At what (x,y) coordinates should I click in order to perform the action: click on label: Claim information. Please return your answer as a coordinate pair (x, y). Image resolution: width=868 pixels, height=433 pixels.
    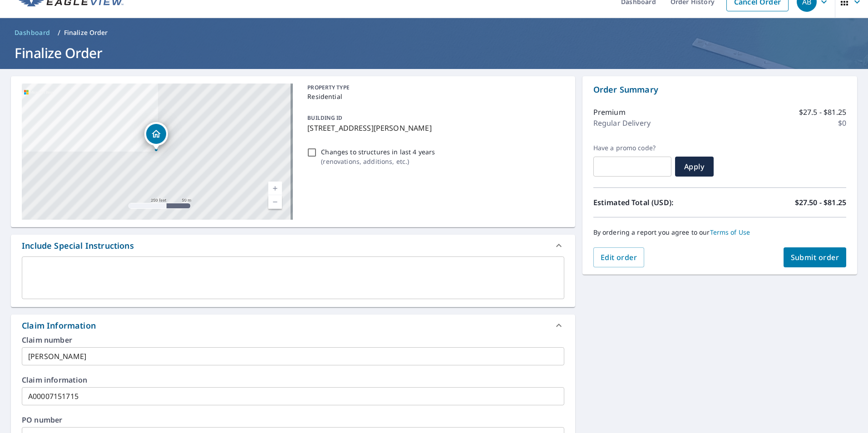
    Looking at the image, I should click on (293, 380).